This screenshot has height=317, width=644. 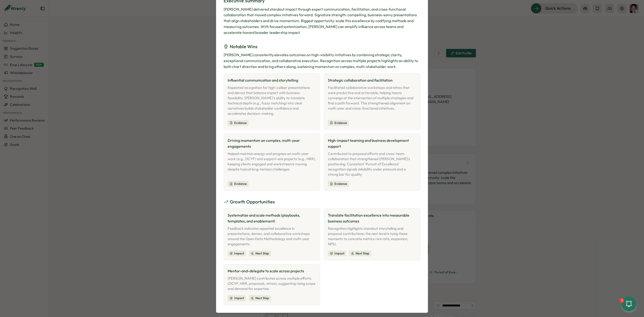 What do you see at coordinates (372, 98) in the screenshot?
I see `div: Facilitated collaborative workshops and retros that were productive and actionable, helping teams...` at bounding box center [372, 98].